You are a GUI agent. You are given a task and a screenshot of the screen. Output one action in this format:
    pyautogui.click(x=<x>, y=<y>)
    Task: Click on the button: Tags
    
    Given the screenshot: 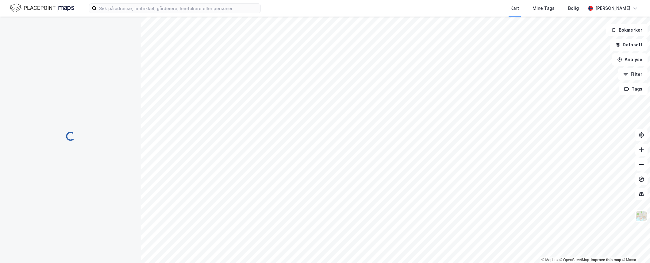 What is the action you would take?
    pyautogui.click(x=633, y=89)
    